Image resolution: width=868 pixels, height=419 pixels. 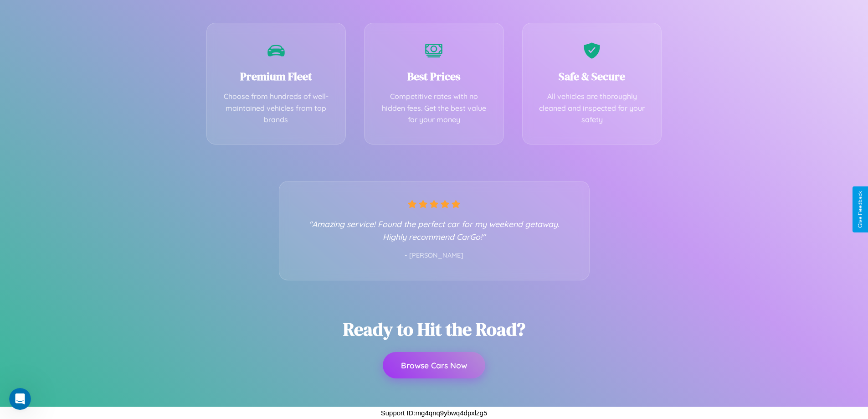 I want to click on button: Browse Cars Now, so click(x=434, y=365).